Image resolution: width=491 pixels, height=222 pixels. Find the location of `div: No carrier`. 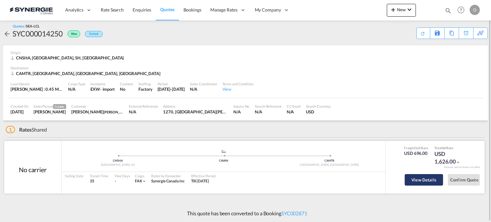

div: No carrier is located at coordinates (33, 170).